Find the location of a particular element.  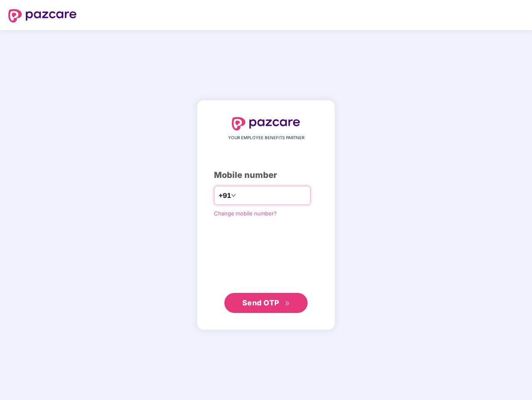

a: Change mobile number? is located at coordinates (246, 213).